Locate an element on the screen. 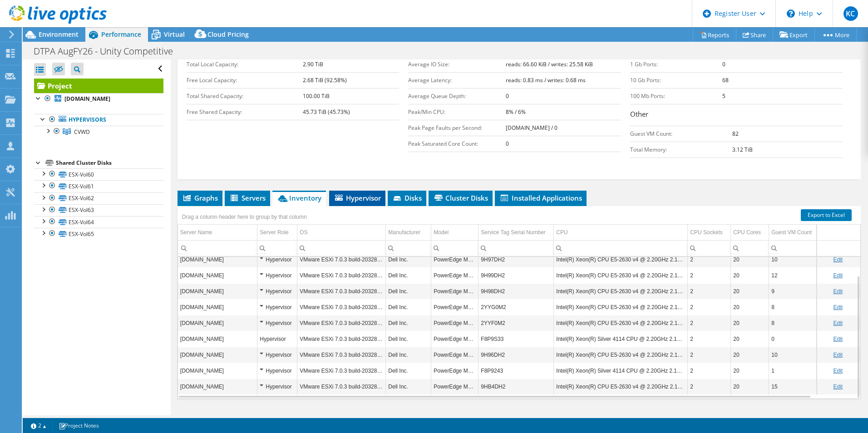 Image resolution: width=868 pixels, height=433 pixels. td: Column Guest VM Count, Value 15 is located at coordinates (795, 386).